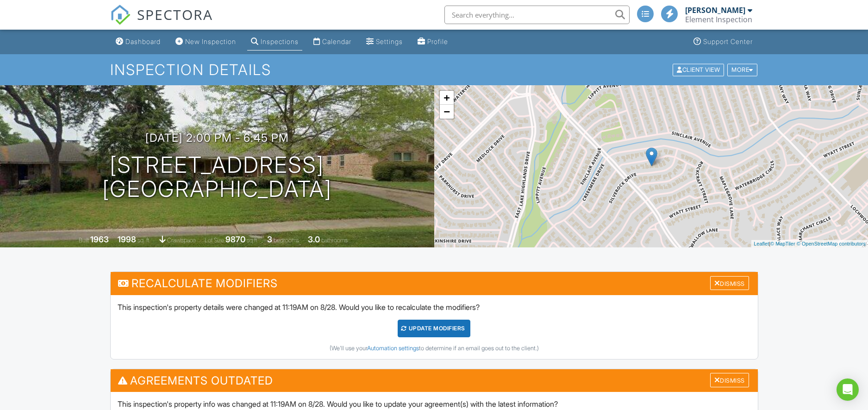  What do you see at coordinates (783, 243) in the screenshot?
I see `a: © MapTiler` at bounding box center [783, 243].